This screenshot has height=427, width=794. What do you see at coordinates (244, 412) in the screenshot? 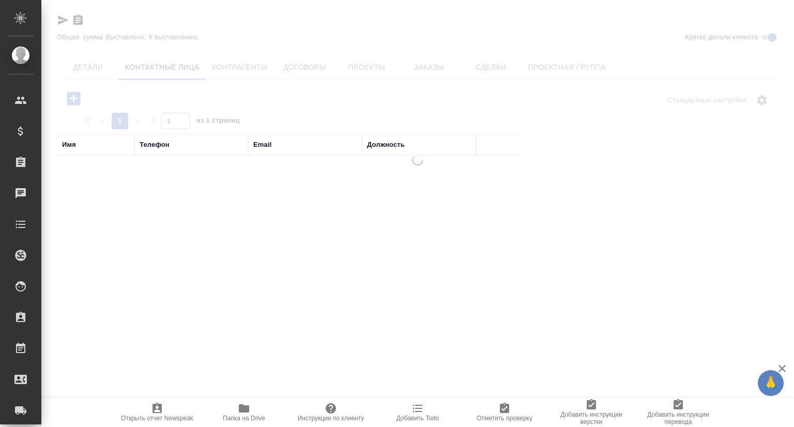
I see `button: Папка на Drive` at bounding box center [244, 412].